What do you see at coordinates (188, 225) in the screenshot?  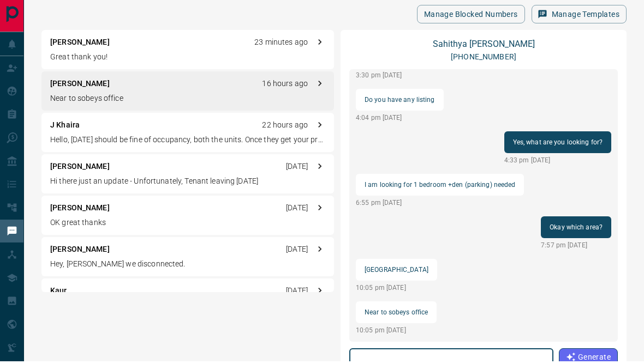 I see `p: OK great thanks` at bounding box center [188, 225].